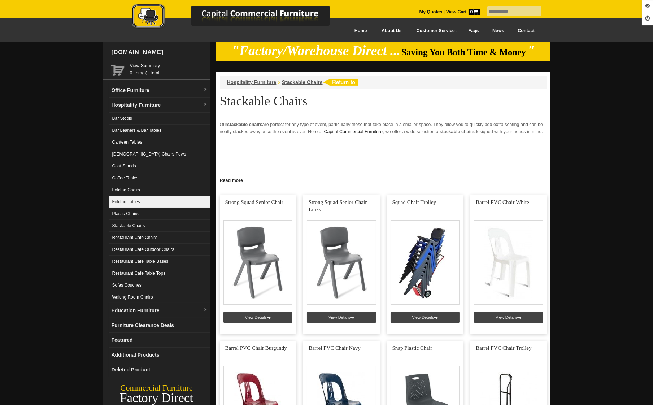 The image size is (653, 405). What do you see at coordinates (160, 261) in the screenshot?
I see `a: Restaurant Cafe Table Bases` at bounding box center [160, 261].